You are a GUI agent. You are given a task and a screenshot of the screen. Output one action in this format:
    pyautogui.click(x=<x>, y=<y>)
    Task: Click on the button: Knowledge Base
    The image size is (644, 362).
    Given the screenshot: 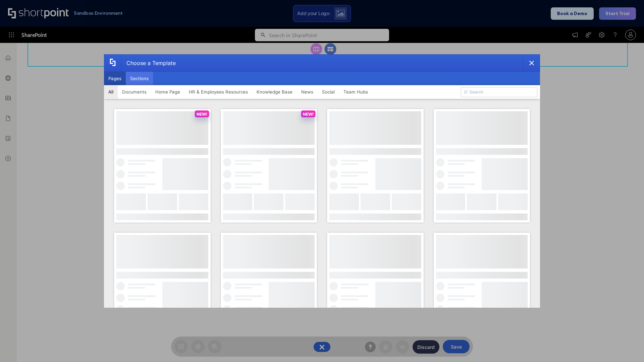 What is the action you would take?
    pyautogui.click(x=274, y=92)
    